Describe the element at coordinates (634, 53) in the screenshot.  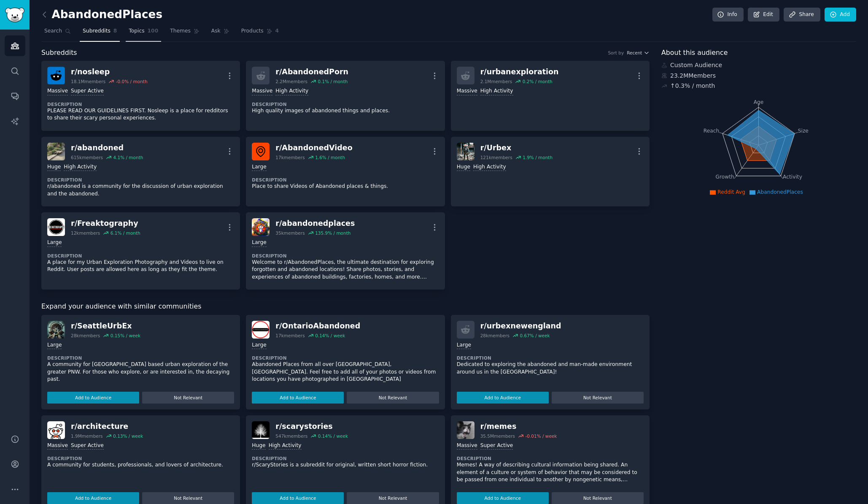
I see `span: Recent` at that location.